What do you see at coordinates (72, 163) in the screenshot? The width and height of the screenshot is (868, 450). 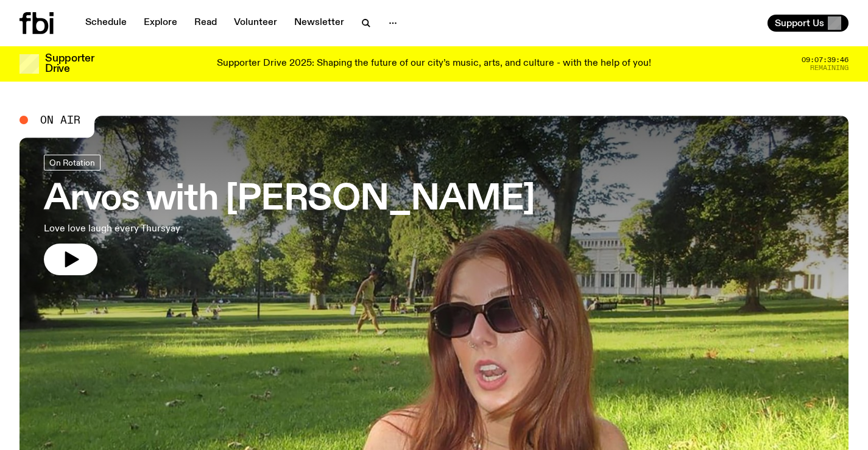 I see `a: On Rotation` at bounding box center [72, 163].